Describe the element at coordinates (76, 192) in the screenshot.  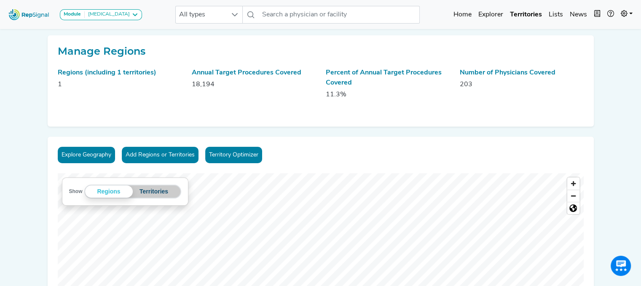
I see `label: Show` at that location.